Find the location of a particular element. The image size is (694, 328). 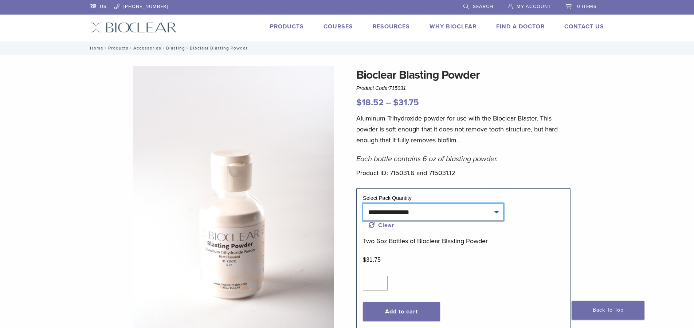

a: Blasting is located at coordinates (176, 48).